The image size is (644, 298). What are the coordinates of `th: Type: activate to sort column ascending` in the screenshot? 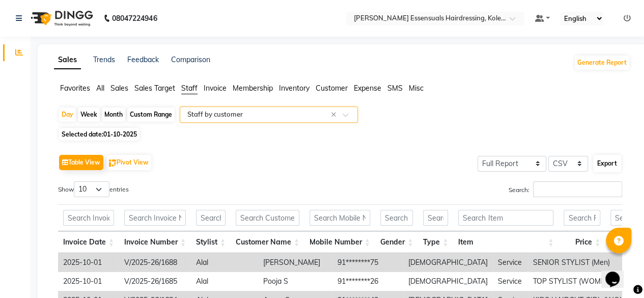 It's located at (435, 242).